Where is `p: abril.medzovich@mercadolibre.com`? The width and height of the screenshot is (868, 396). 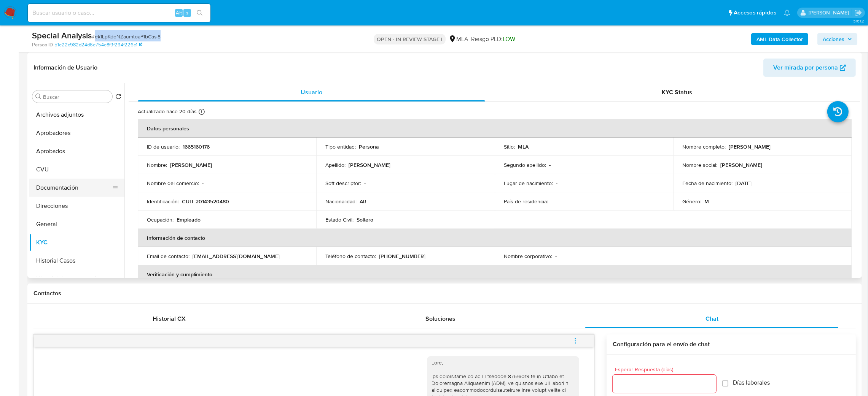
p: abril.medzovich@mercadolibre.com is located at coordinates (830, 12).